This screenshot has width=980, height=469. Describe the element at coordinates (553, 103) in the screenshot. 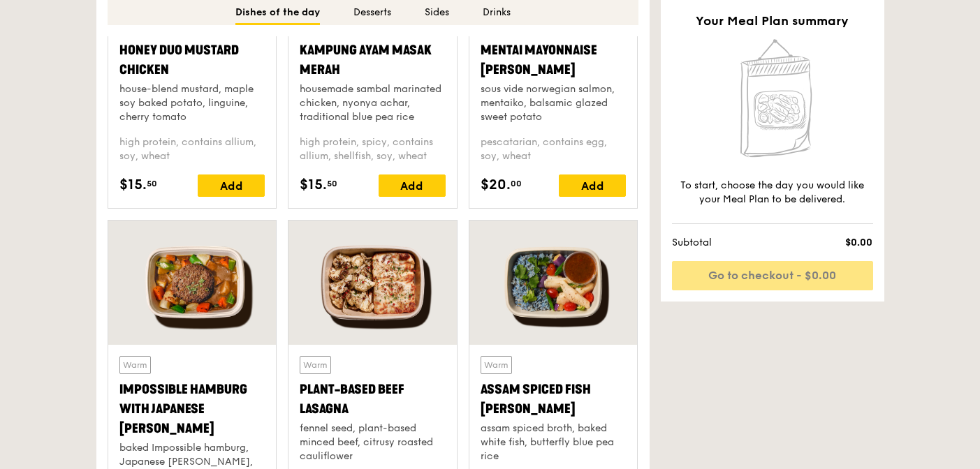

I see `div: sous vide norwegian salmon, mentaiko, balsamic glazed sweet potato` at that location.